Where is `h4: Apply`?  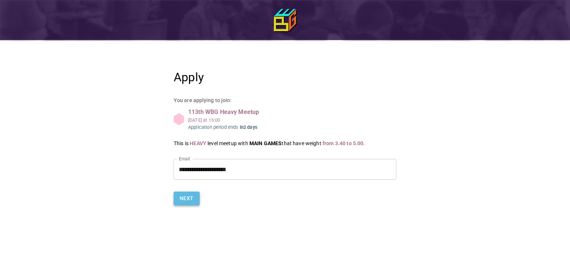
h4: Apply is located at coordinates (285, 77).